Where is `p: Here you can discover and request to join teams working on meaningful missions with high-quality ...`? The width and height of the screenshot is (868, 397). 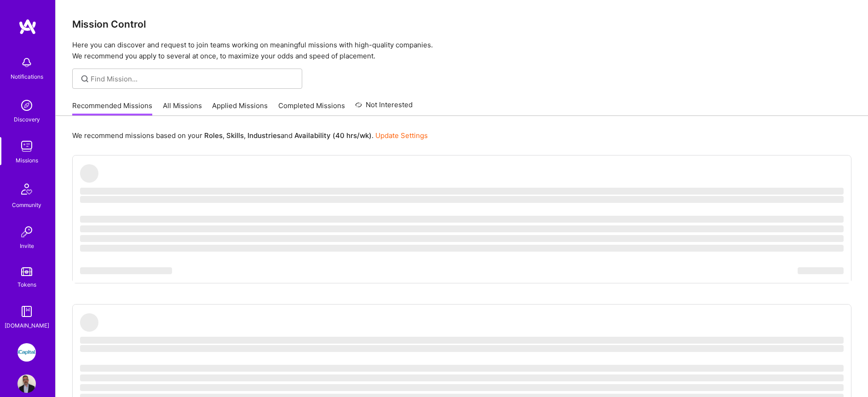
p: Here you can discover and request to join teams working on meaningful missions with high-quality ... is located at coordinates (462, 51).